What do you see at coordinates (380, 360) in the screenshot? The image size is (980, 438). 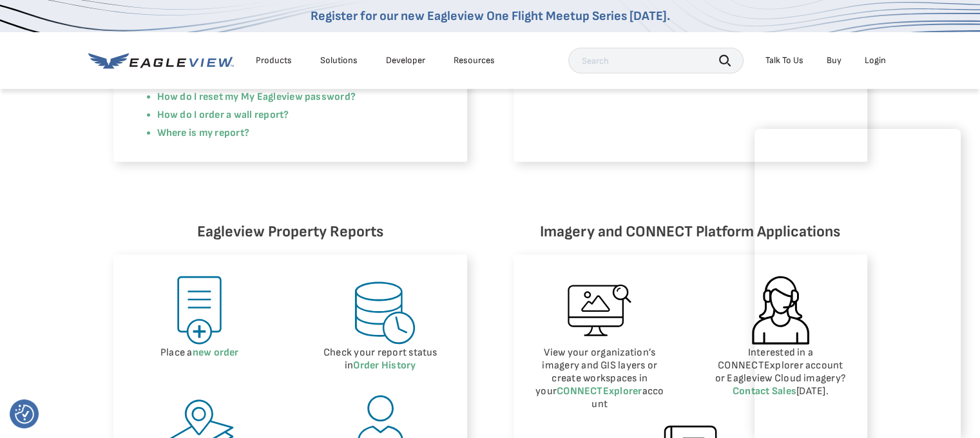 I see `p: Check your report status in` at bounding box center [380, 360].